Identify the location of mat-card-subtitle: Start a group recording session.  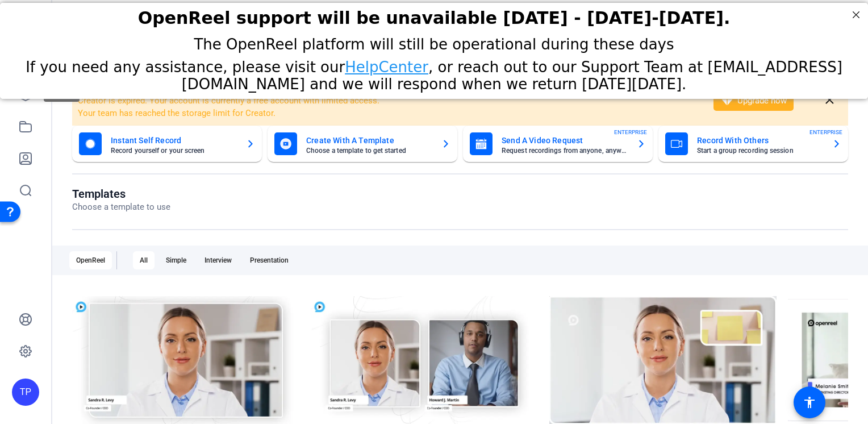
(760, 151).